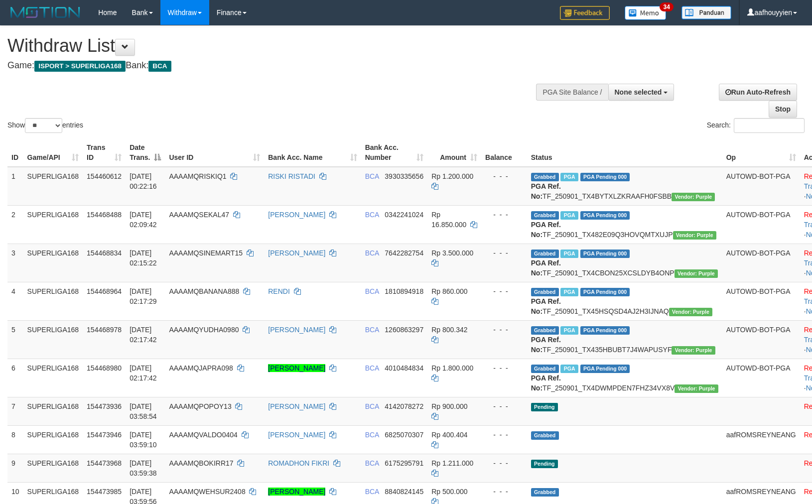 Image resolution: width=812 pixels, height=504 pixels. What do you see at coordinates (204, 330) in the screenshot?
I see `span: AAAAMQYUDHA0980` at bounding box center [204, 330].